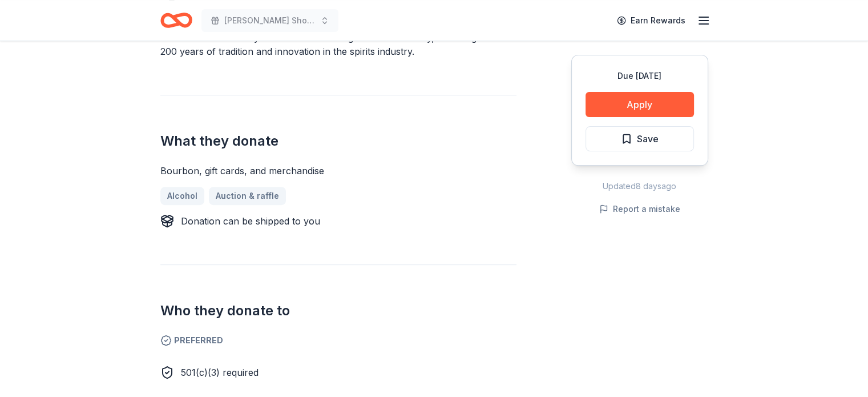 The width and height of the screenshot is (868, 397). I want to click on h2: What they donate, so click(339, 141).